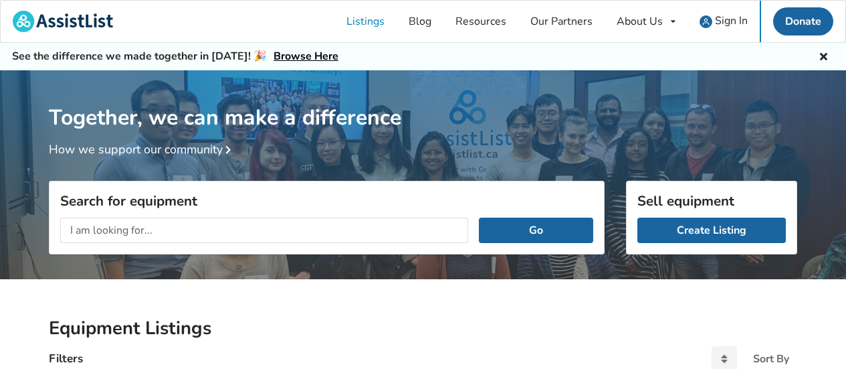 This screenshot has width=846, height=369. What do you see at coordinates (327, 201) in the screenshot?
I see `h3: Search for equipment` at bounding box center [327, 201].